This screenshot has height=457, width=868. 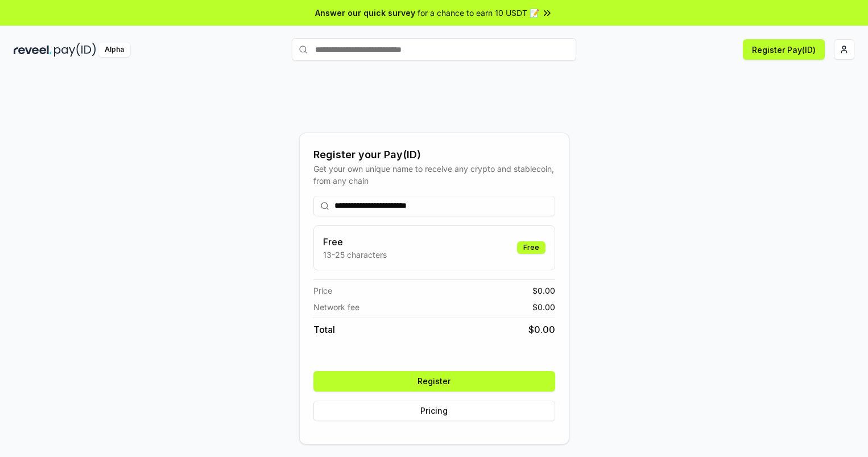 What do you see at coordinates (434, 155) in the screenshot?
I see `div: Register your Pay(ID)` at bounding box center [434, 155].